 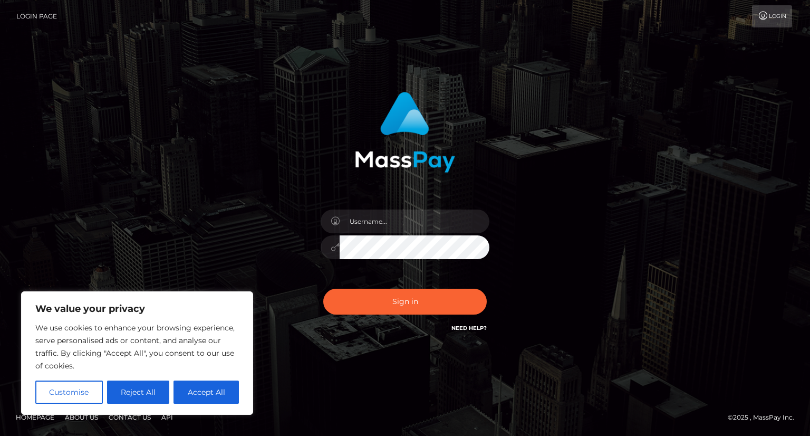 I want to click on button: Accept All, so click(x=206, y=392).